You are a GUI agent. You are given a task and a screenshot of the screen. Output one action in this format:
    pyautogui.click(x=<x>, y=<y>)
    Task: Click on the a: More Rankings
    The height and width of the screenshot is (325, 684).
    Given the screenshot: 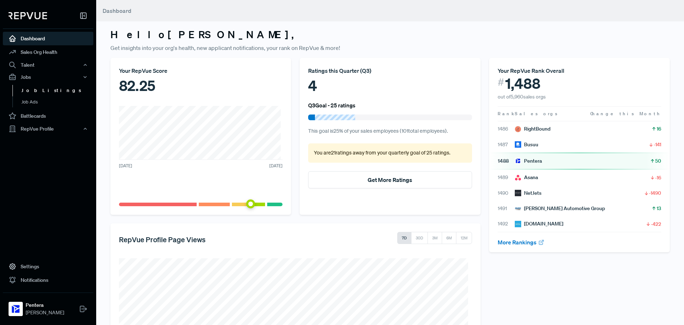 What is the action you would take?
    pyautogui.click(x=521, y=242)
    